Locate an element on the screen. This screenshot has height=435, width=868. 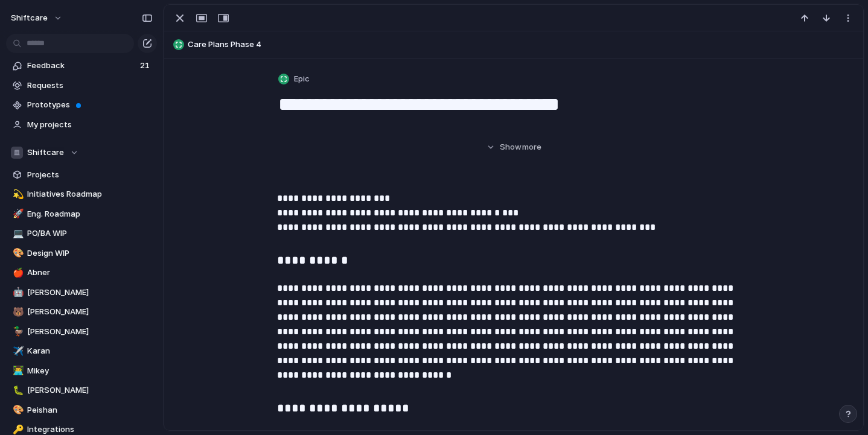
div: 🍎Abner is located at coordinates (81, 273).